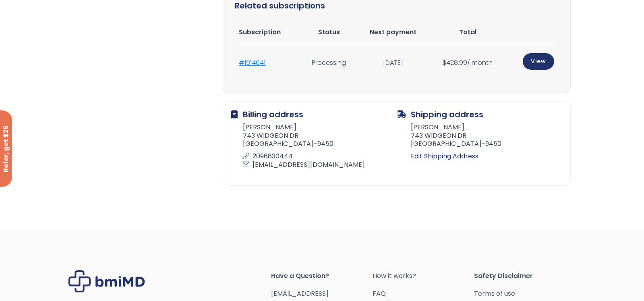 This screenshot has width=644, height=301. What do you see at coordinates (479, 115) in the screenshot?
I see `h2: Shipping address` at bounding box center [479, 115].